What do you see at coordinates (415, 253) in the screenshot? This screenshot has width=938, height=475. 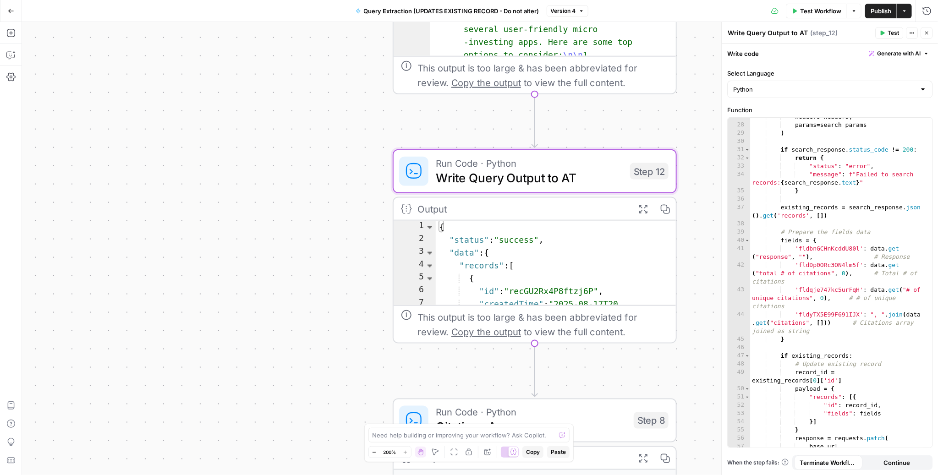 I see `div: 3` at bounding box center [415, 253].